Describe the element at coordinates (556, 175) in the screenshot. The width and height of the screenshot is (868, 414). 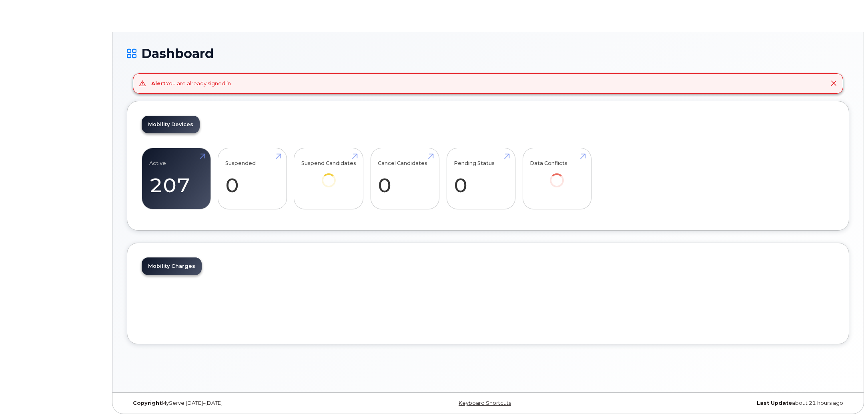
I see `a: Data Conflicts` at that location.